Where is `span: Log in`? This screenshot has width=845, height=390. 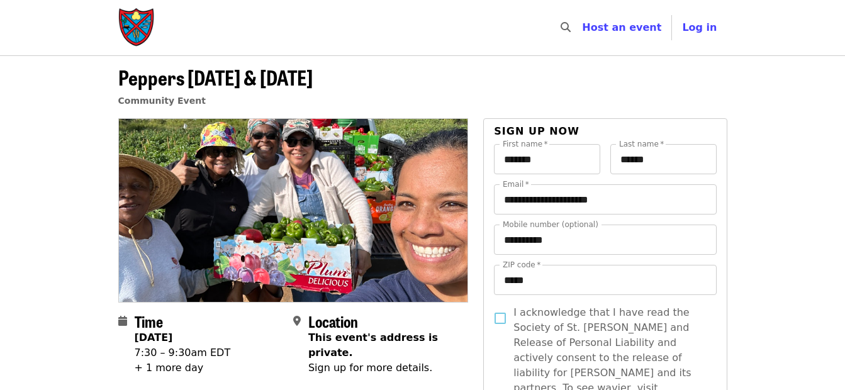
span: Log in is located at coordinates (699, 27).